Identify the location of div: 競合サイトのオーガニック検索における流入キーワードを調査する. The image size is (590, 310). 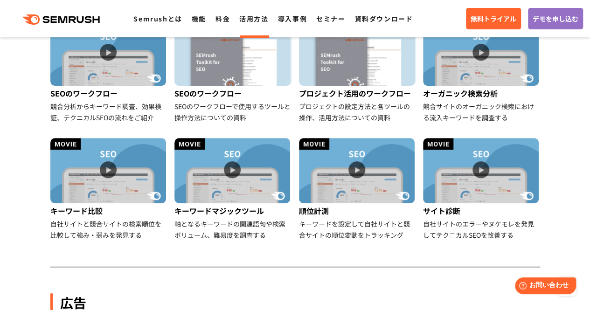
(481, 112).